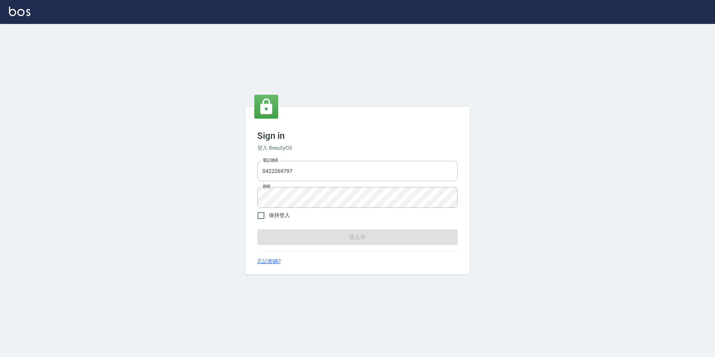  I want to click on label: 密碼, so click(266, 186).